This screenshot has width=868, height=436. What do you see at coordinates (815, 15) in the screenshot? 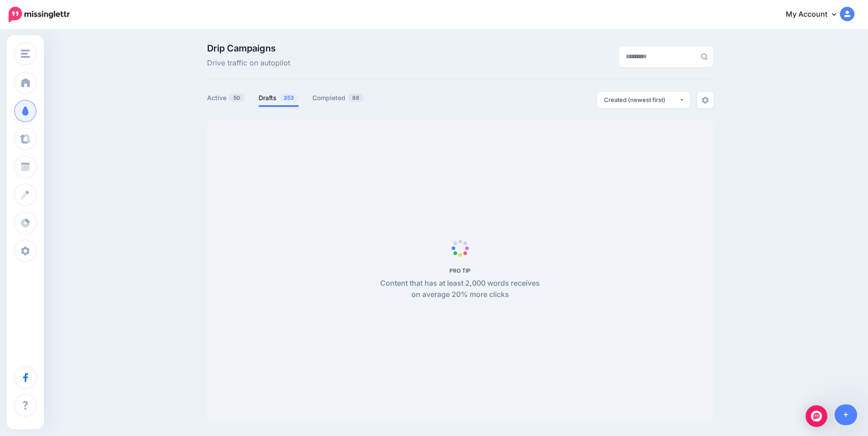
I see `a: My Account` at bounding box center [815, 15].